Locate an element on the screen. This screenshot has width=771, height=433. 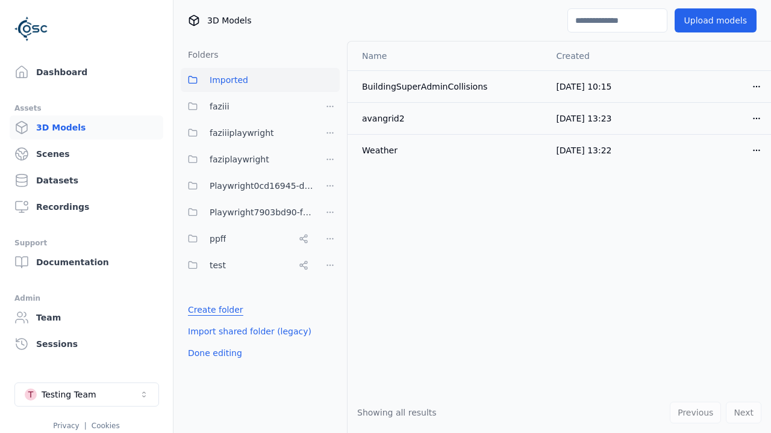
span: 3D Models is located at coordinates (229, 20).